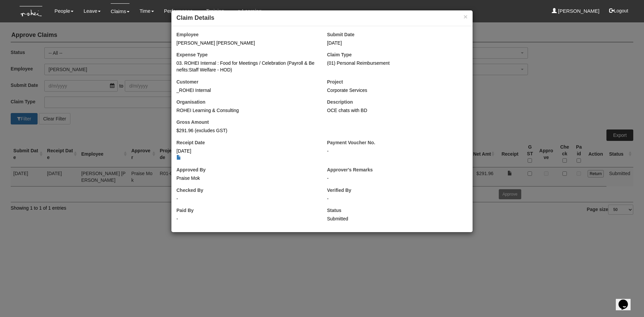 This screenshot has height=317, width=644. What do you see at coordinates (191, 142) in the screenshot?
I see `label: Receipt Date` at bounding box center [191, 142].